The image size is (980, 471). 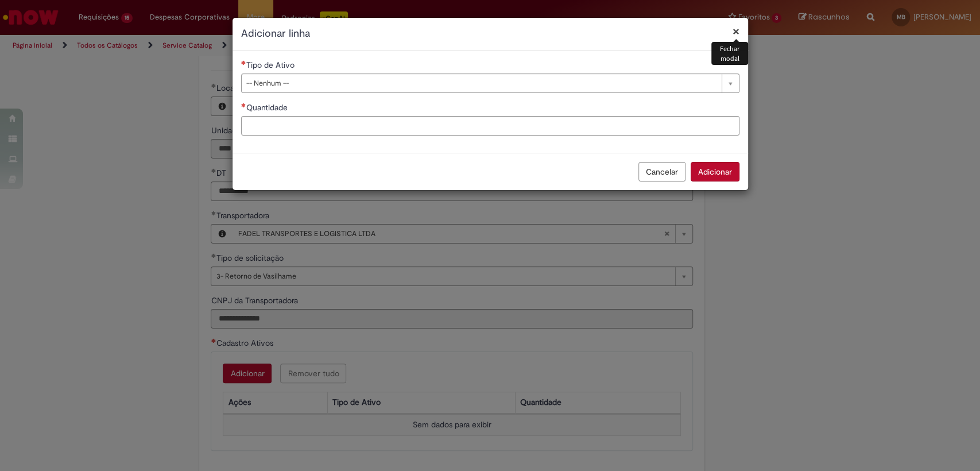 I want to click on span: Tipo de Ativo, so click(x=272, y=65).